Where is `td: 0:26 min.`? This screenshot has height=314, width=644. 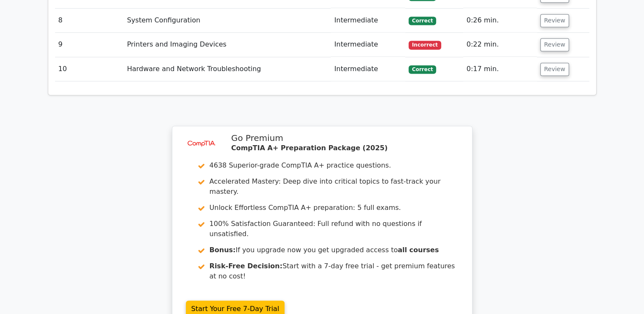 td: 0:26 min. is located at coordinates (500, 20).